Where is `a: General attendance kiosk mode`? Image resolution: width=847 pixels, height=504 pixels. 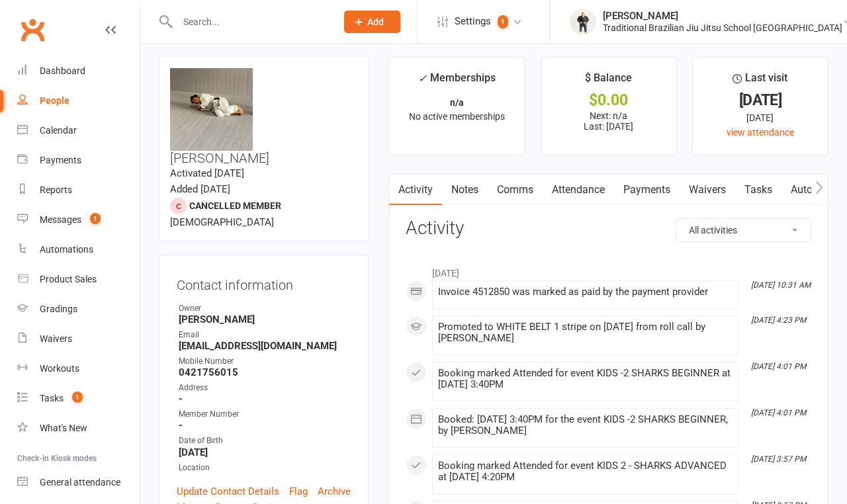
a: General attendance kiosk mode is located at coordinates (78, 483).